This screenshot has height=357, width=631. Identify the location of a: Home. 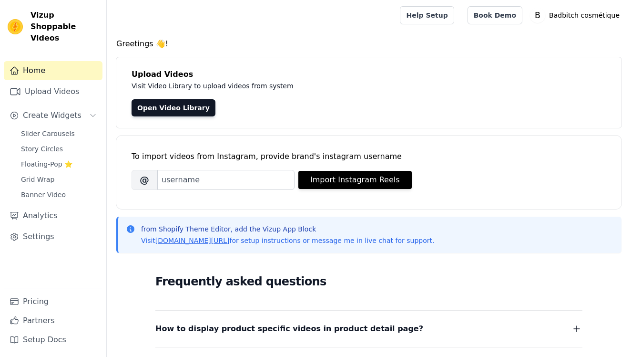
(53, 71).